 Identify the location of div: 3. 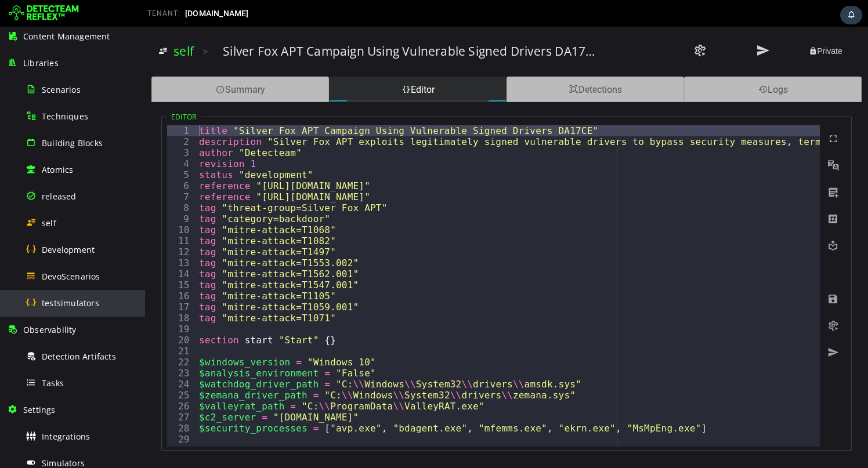
(36, 126).